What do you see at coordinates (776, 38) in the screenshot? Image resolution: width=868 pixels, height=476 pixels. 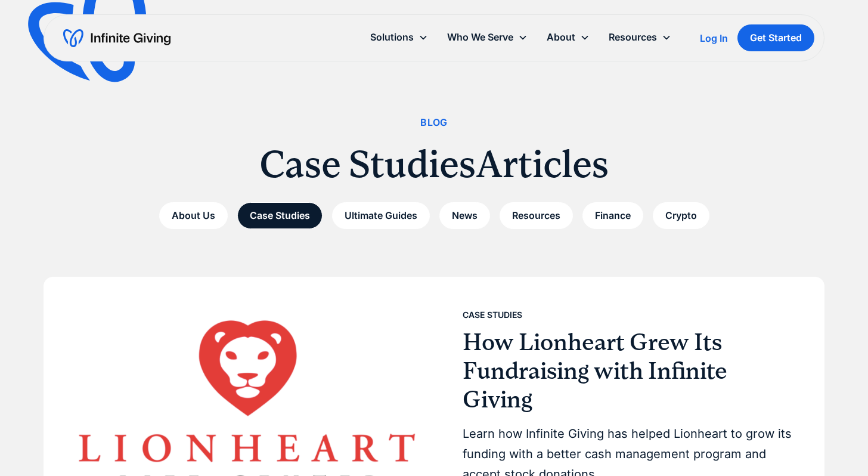 I see `a: Get Started` at bounding box center [776, 38].